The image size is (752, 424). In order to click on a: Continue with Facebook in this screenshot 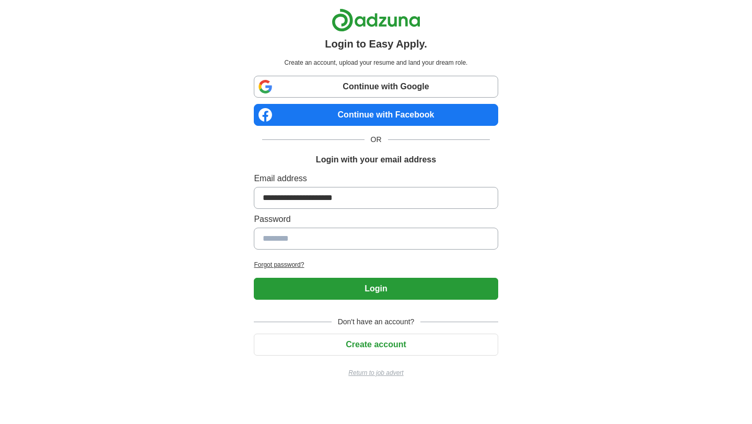, I will do `click(376, 115)`.